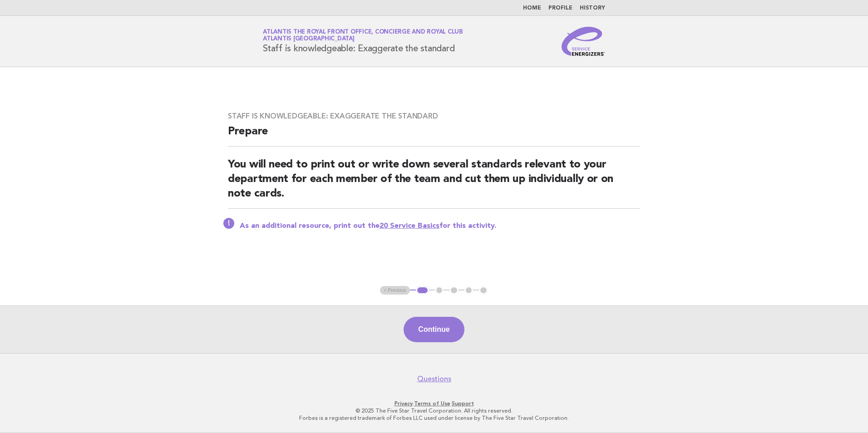 This screenshot has height=433, width=868. What do you see at coordinates (434, 116) in the screenshot?
I see `h3: Staff is knowledgeable: Exaggerate the standard` at bounding box center [434, 116].